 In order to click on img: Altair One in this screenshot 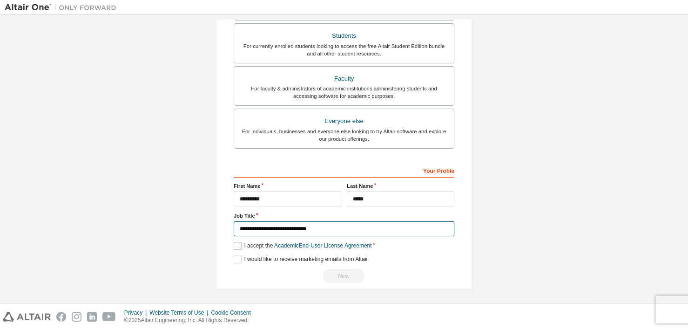, I will do `click(63, 7)`.